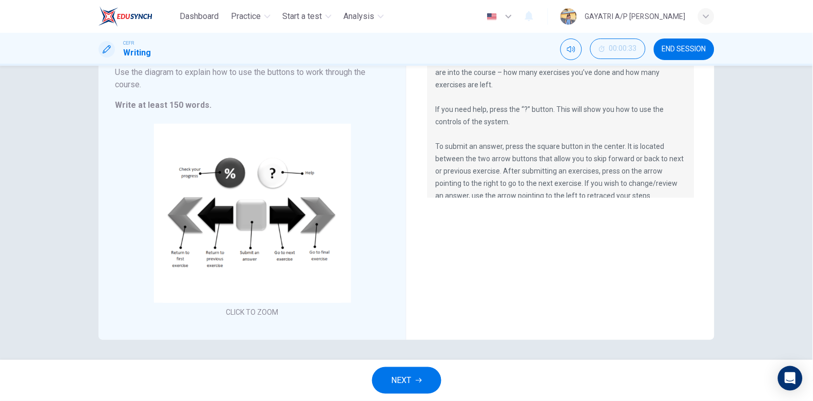  What do you see at coordinates (407, 380) in the screenshot?
I see `button: NEXT` at bounding box center [407, 380].